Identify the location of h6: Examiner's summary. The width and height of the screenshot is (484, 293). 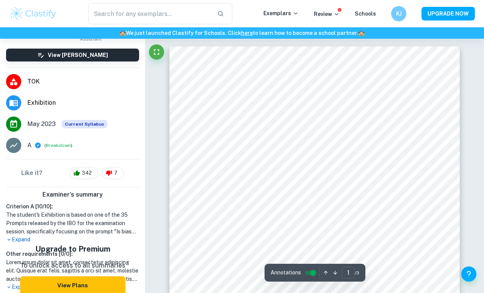
(72, 194).